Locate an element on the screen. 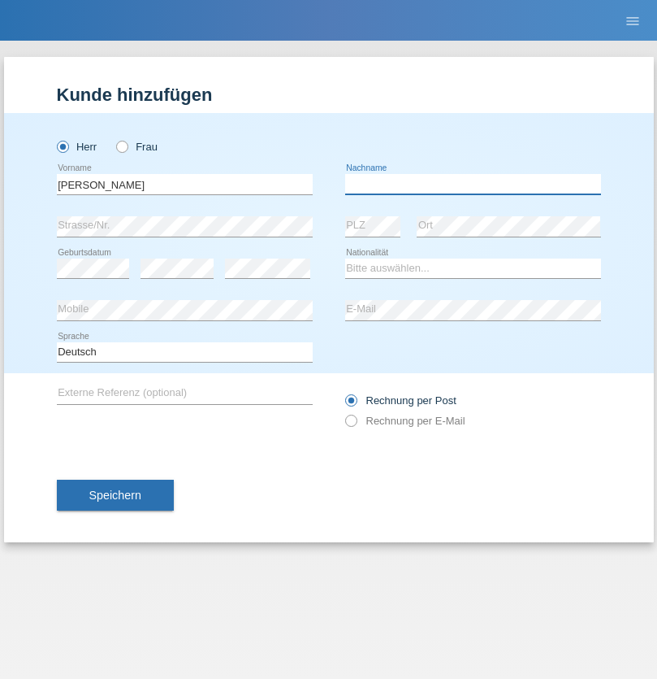  input: Frau is located at coordinates (121, 145).